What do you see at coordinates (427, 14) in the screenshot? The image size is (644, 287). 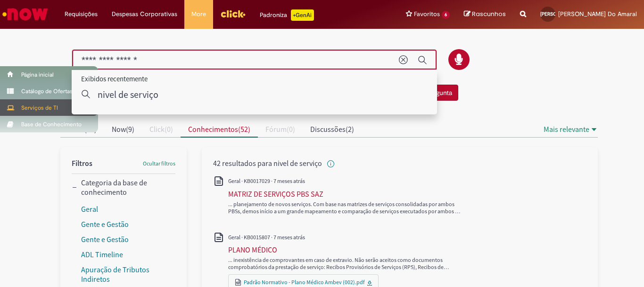 I see `span: Favoritos` at bounding box center [427, 14].